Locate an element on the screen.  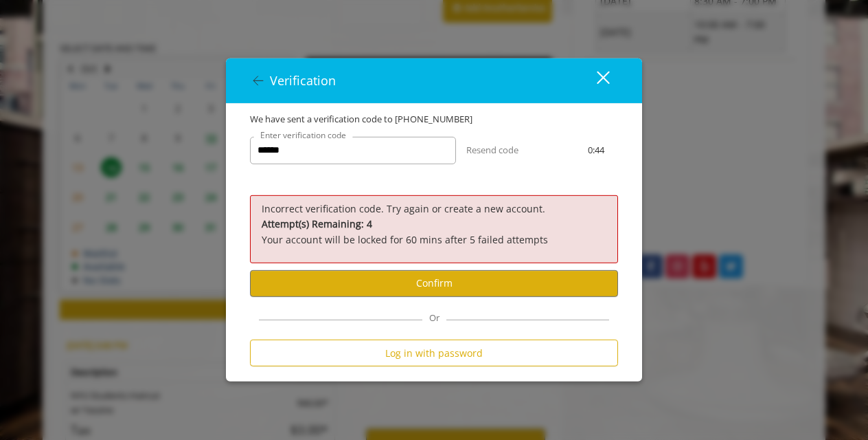
span: Incorrect verification code. Try again or create a new account. is located at coordinates (404, 209).